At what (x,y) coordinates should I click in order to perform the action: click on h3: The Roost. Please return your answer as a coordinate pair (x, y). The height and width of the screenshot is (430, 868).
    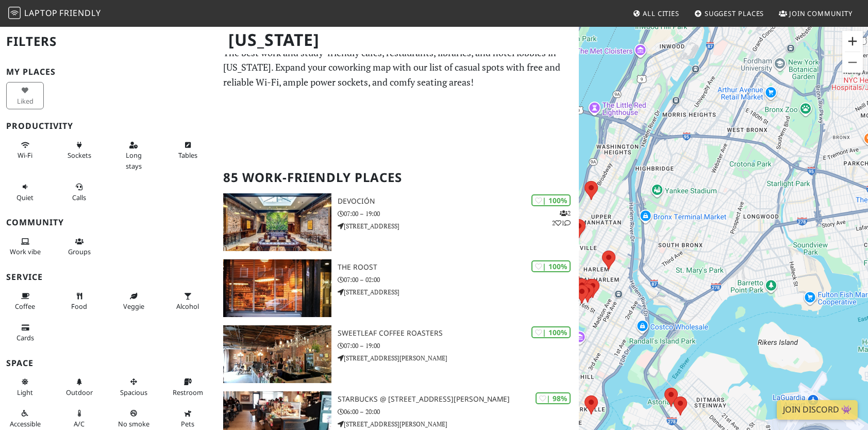
    Looking at the image, I should click on (459, 267).